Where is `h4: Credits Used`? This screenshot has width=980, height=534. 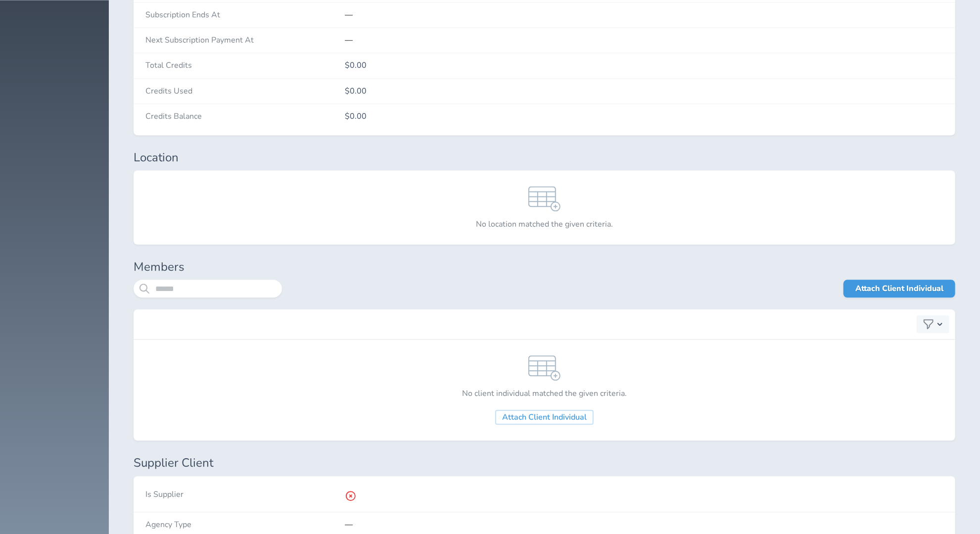
h4: Credits Used is located at coordinates (245, 91).